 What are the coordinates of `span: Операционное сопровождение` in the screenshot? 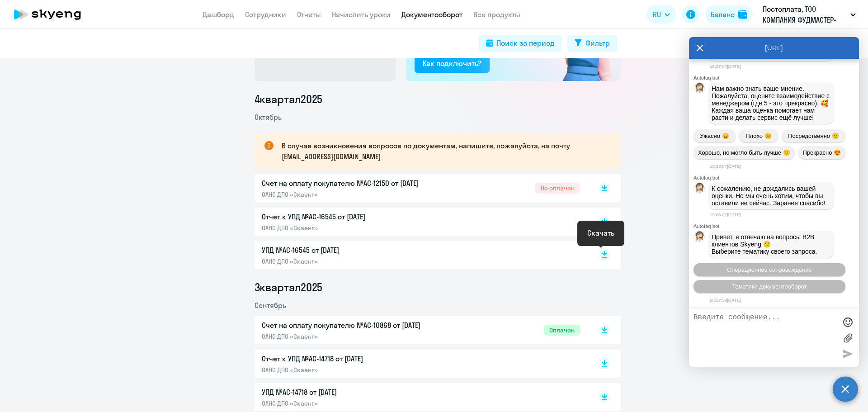 It's located at (769, 269).